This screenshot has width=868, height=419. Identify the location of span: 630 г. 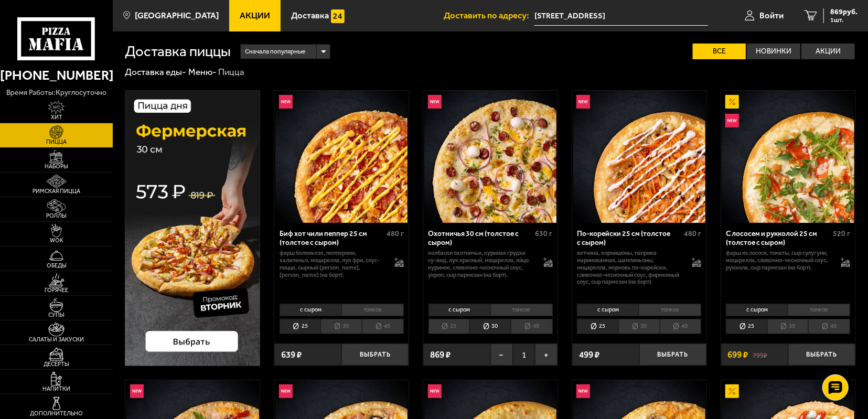
(544, 233).